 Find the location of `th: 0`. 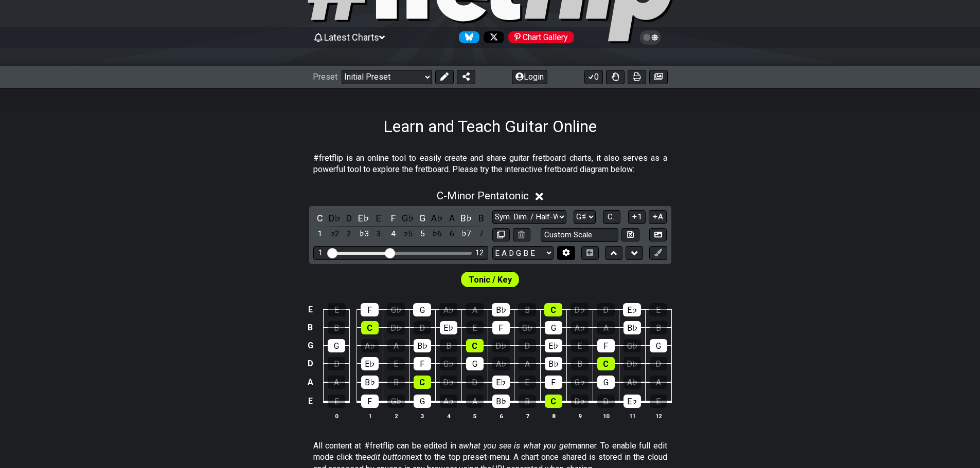

th: 0 is located at coordinates (337, 416).